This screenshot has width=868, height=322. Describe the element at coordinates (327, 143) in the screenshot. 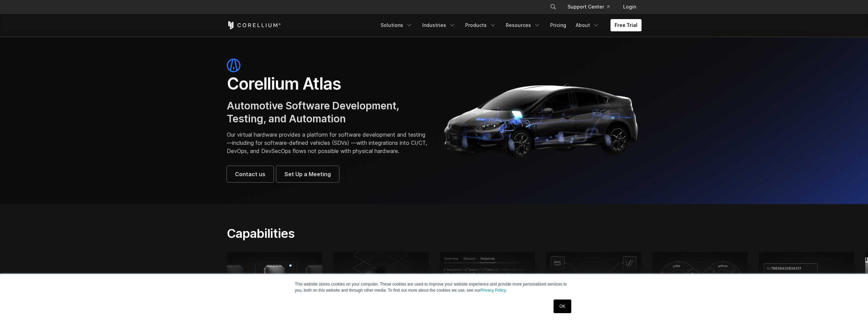

I see `p: Our virtual hardware provides a platform for software development and testing—including for softw...` at that location.